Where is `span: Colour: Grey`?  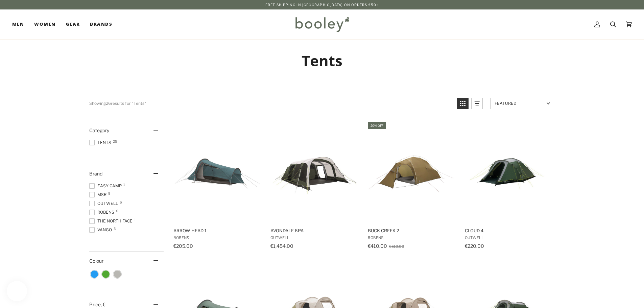
span: Colour: Grey is located at coordinates (117, 274).